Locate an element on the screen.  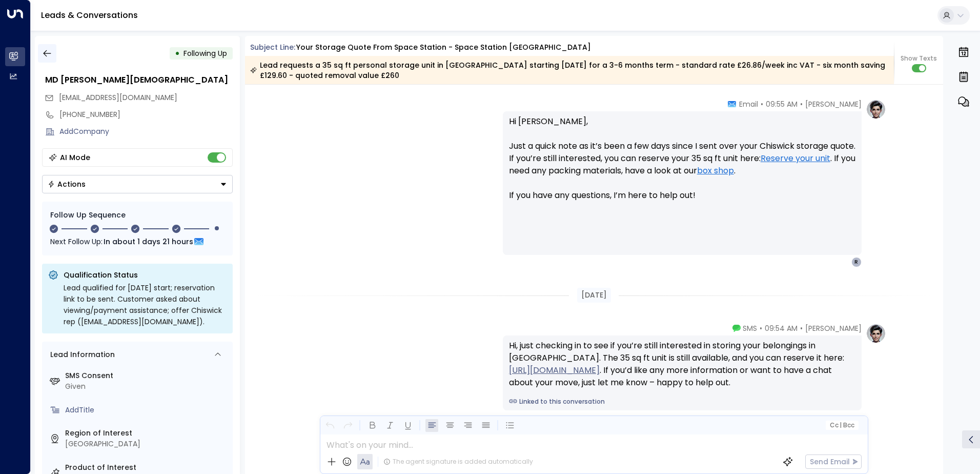
div: Button group with a nested menu is located at coordinates (137, 184).